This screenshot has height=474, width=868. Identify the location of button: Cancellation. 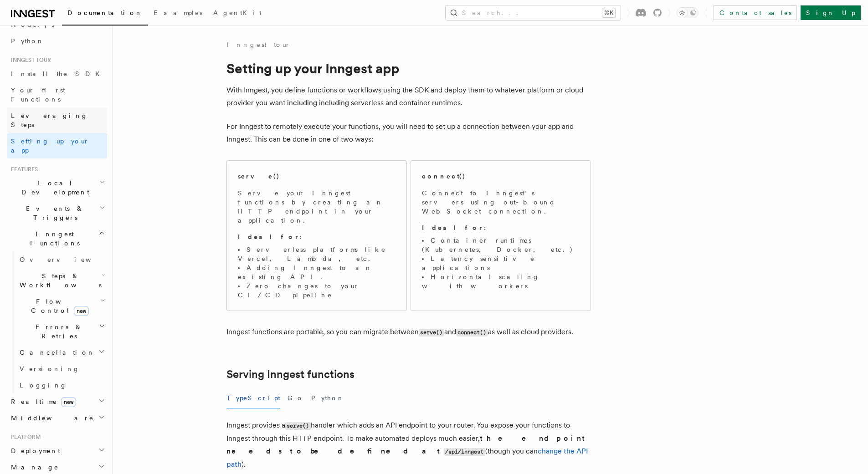
(62, 353).